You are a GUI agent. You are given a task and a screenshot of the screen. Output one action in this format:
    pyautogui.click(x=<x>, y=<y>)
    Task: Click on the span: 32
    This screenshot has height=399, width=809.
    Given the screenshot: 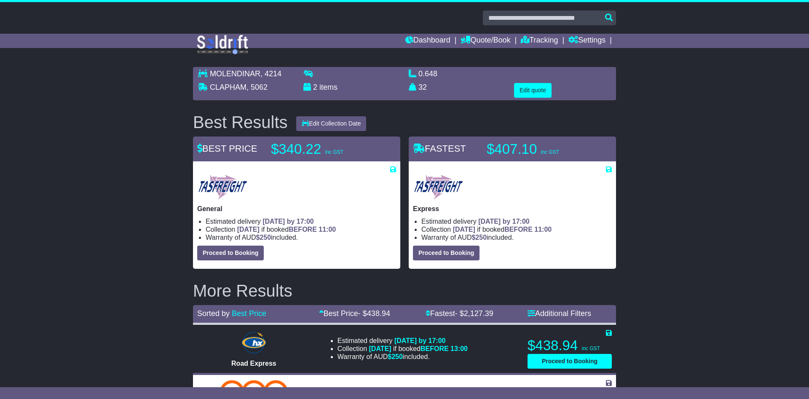 What is the action you would take?
    pyautogui.click(x=423, y=87)
    